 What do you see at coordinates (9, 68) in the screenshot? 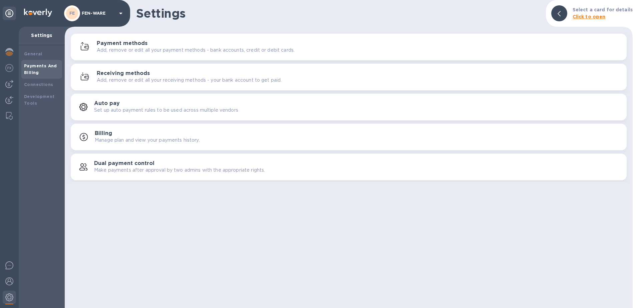
I see `img: Foreign exchange` at bounding box center [9, 68].